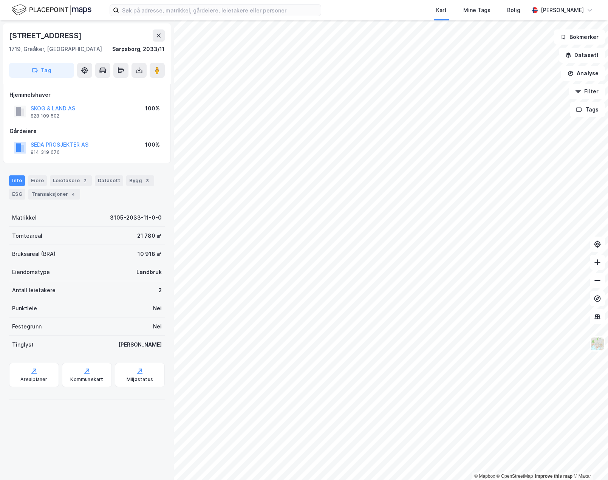  What do you see at coordinates (45, 116) in the screenshot?
I see `div: 828 109 502` at bounding box center [45, 116].